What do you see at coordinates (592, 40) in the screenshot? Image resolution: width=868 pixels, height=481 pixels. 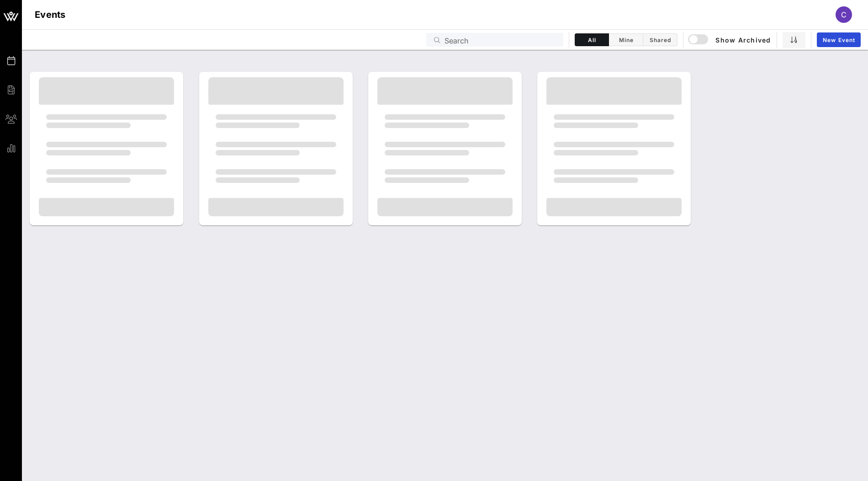 I see `span: All` at bounding box center [592, 40].